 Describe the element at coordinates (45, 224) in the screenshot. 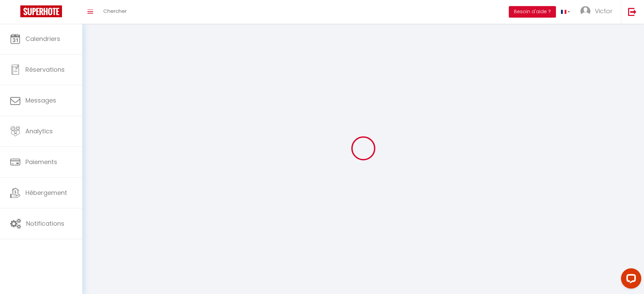

I see `span: Notifications` at that location.